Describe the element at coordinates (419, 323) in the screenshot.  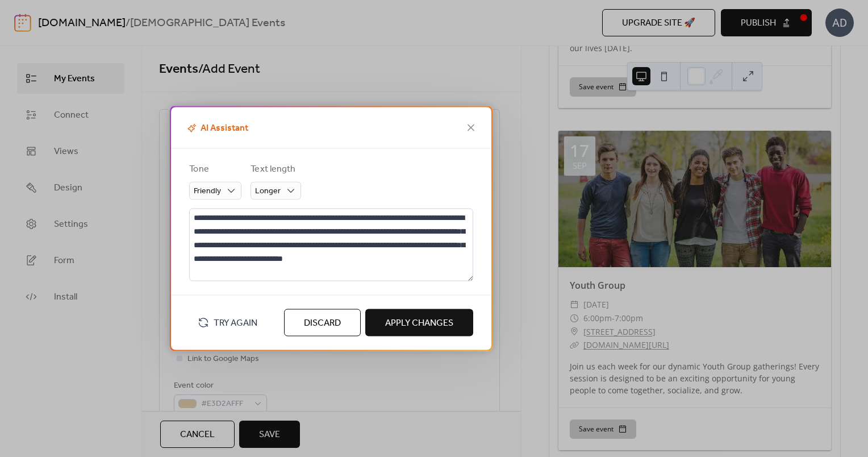
I see `span: Apply Changes` at that location.